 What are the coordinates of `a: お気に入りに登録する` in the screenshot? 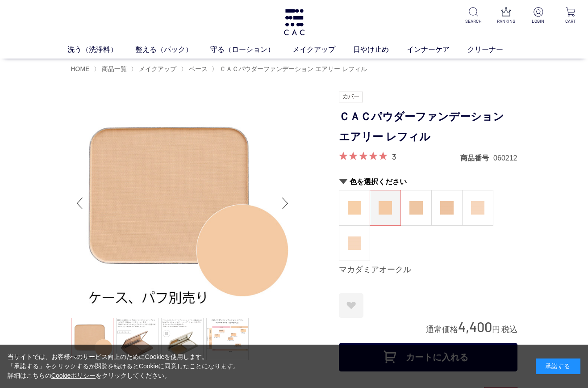 It's located at (351, 305).